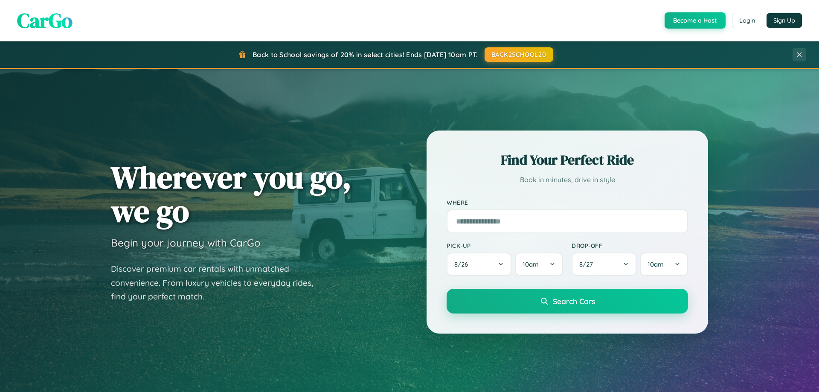 This screenshot has width=819, height=392. What do you see at coordinates (45, 20) in the screenshot?
I see `span: CarGo` at bounding box center [45, 20].